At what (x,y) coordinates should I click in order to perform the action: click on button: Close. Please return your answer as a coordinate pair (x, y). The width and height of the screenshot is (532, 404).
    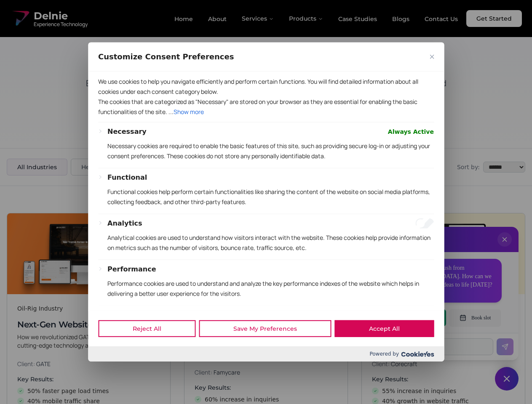
    Looking at the image, I should click on (432, 57).